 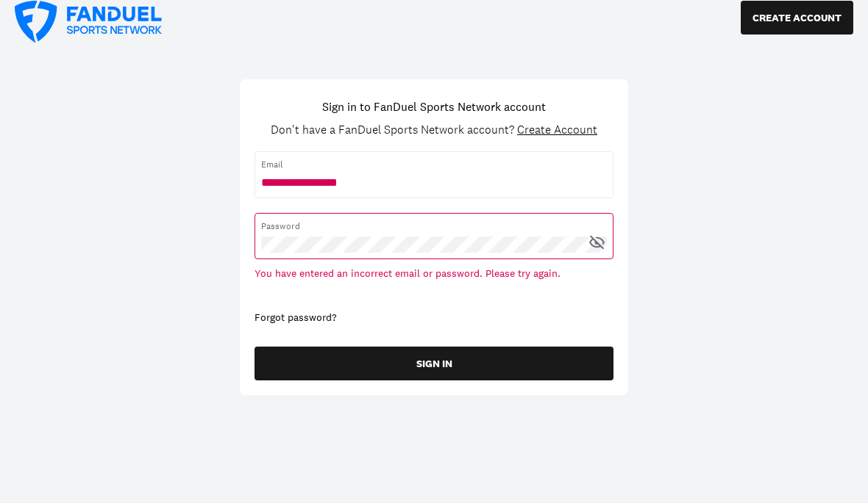 What do you see at coordinates (434, 107) in the screenshot?
I see `h1: Sign in to FanDuel Sports Network account` at bounding box center [434, 107].